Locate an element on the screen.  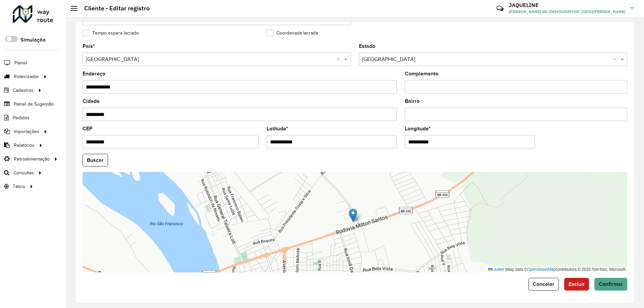
label: Endereço is located at coordinates (94, 73).